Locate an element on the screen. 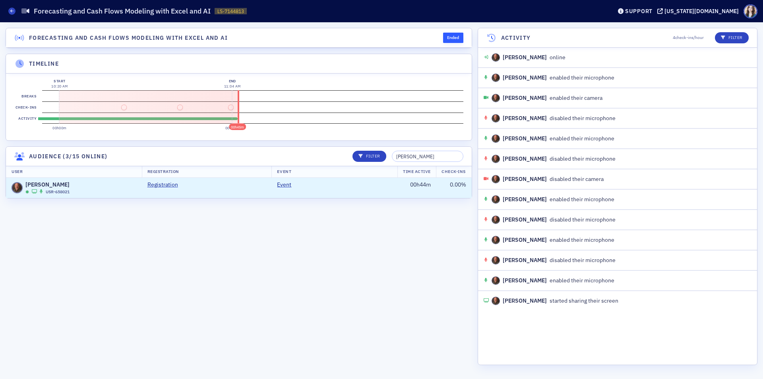 The image size is (763, 379). span: LS-7144813 is located at coordinates (231, 11).